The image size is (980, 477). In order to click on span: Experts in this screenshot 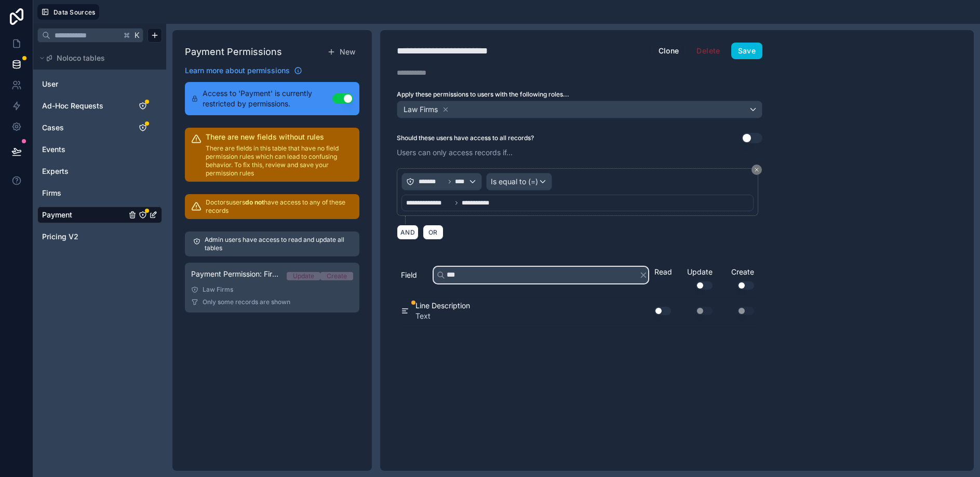, I will do `click(55, 172)`.